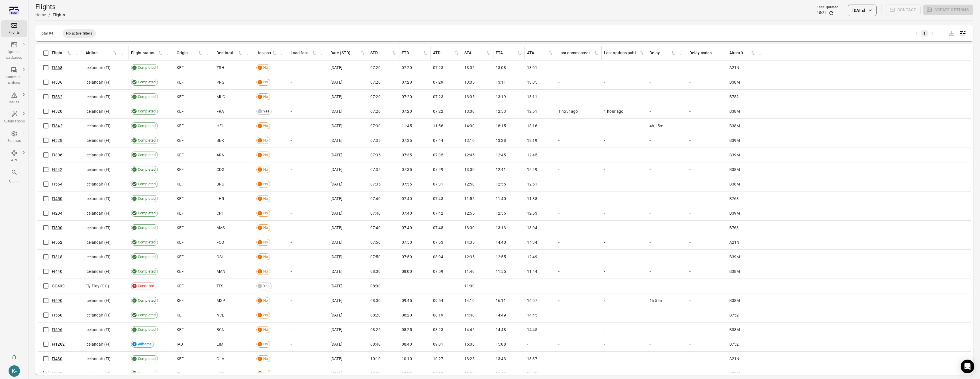 This screenshot has width=980, height=379. Describe the element at coordinates (660, 53) in the screenshot. I see `div: Delay` at that location.